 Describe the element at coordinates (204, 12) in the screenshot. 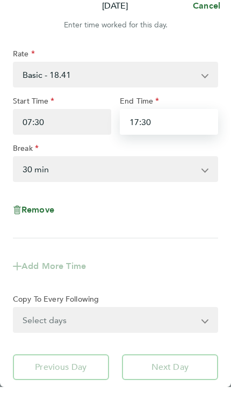

I see `span: Cancel` at that location.